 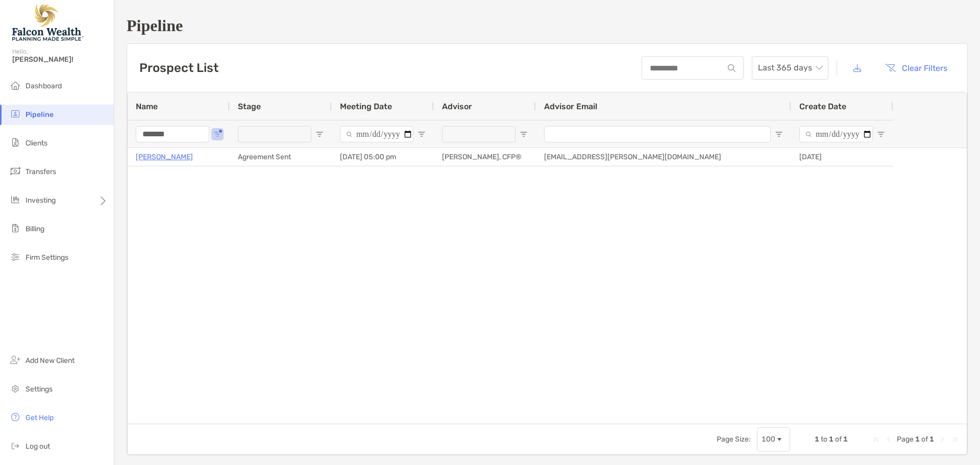 What do you see at coordinates (41, 172) in the screenshot?
I see `span: Transfers` at bounding box center [41, 172].